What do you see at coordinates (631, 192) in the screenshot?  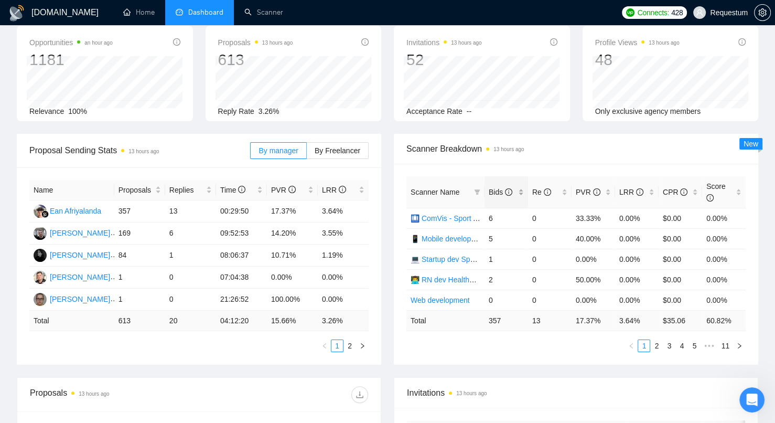 I see `span: LRR` at bounding box center [631, 192].